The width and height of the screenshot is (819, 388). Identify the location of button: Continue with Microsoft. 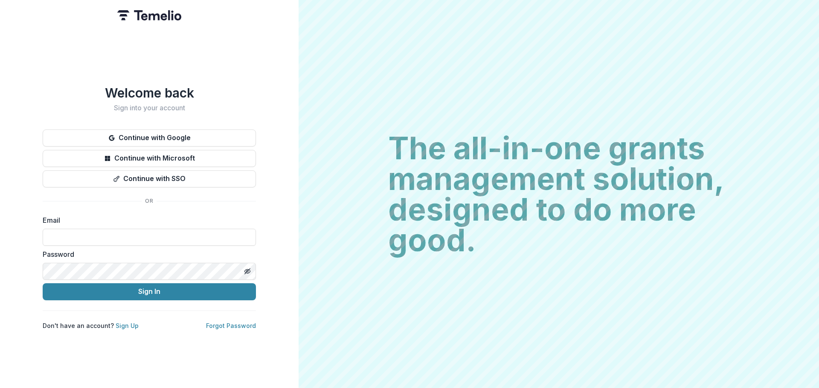
(149, 159).